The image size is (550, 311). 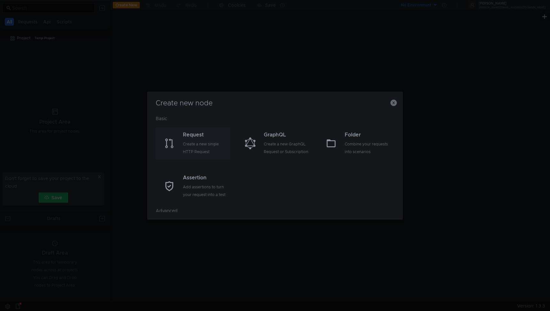 I want to click on div: Assertion, so click(x=206, y=178).